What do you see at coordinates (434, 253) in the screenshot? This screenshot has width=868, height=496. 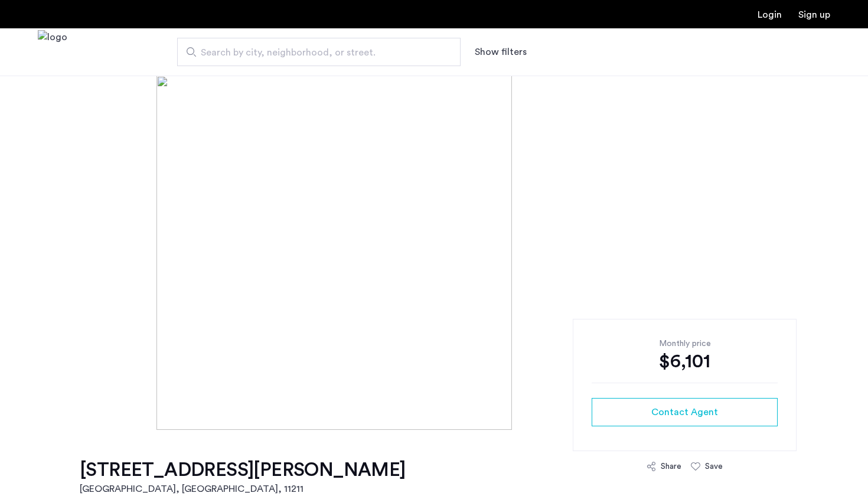 I see `img: [object%20Object]` at bounding box center [434, 253].